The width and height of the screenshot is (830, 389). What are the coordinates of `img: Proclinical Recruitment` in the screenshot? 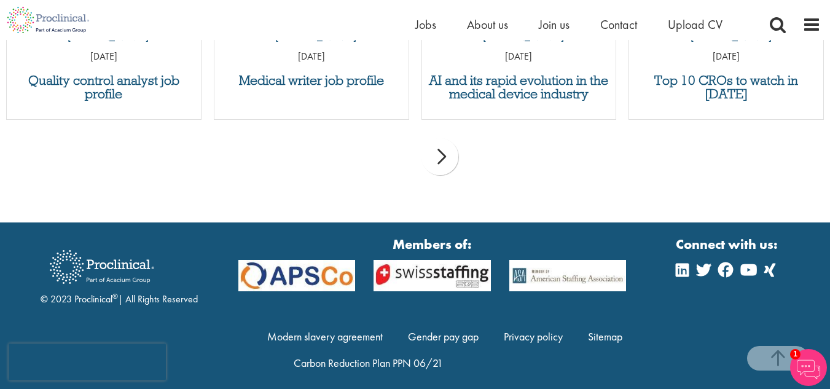 It's located at (102, 267).